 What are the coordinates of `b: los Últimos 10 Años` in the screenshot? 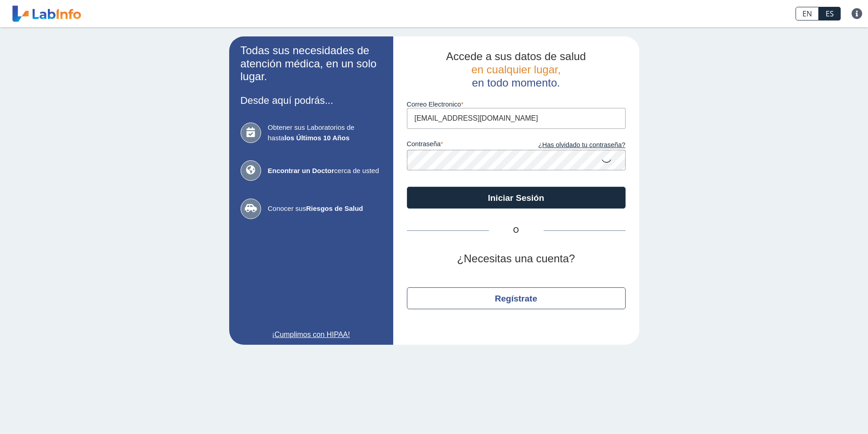 It's located at (317, 137).